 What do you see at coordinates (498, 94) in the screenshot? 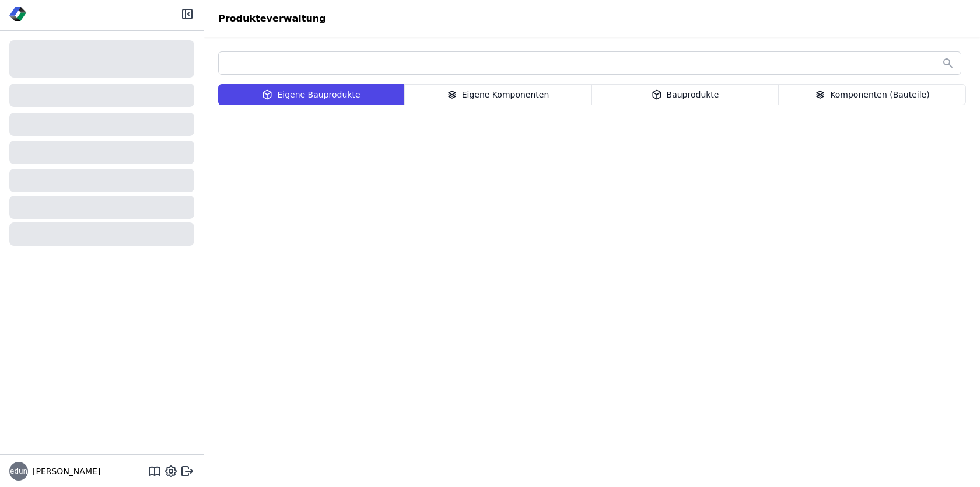
I see `div: Eigene Komponenten` at bounding box center [498, 94].